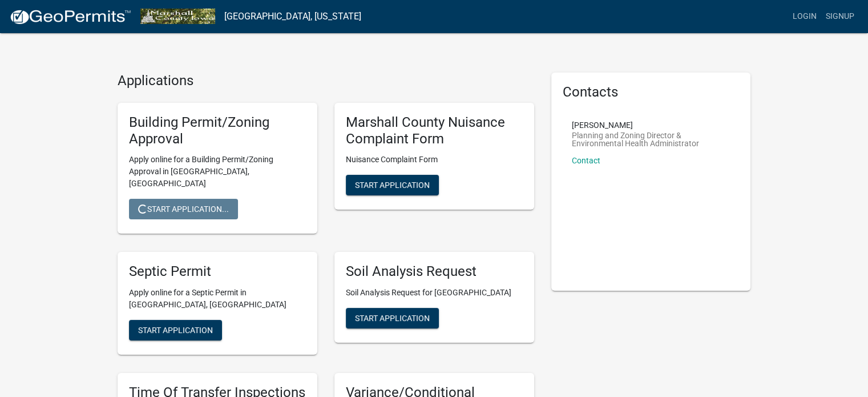 The width and height of the screenshot is (868, 397). What do you see at coordinates (434, 271) in the screenshot?
I see `h5: Soil Analysis Request` at bounding box center [434, 271].